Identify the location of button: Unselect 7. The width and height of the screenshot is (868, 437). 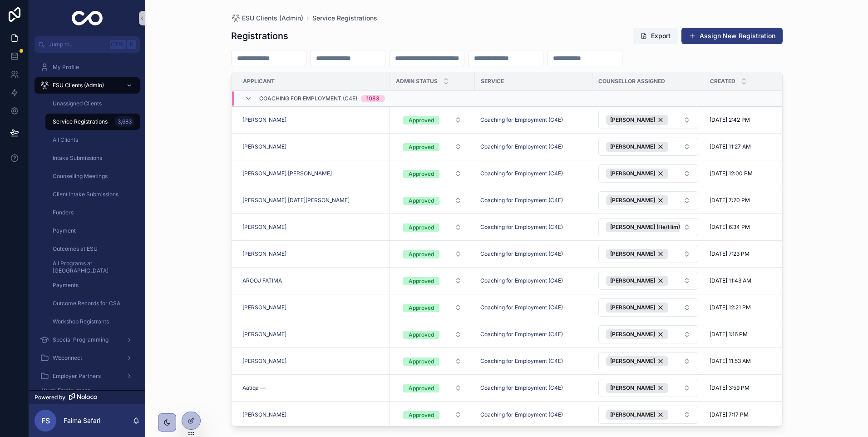
(637, 334).